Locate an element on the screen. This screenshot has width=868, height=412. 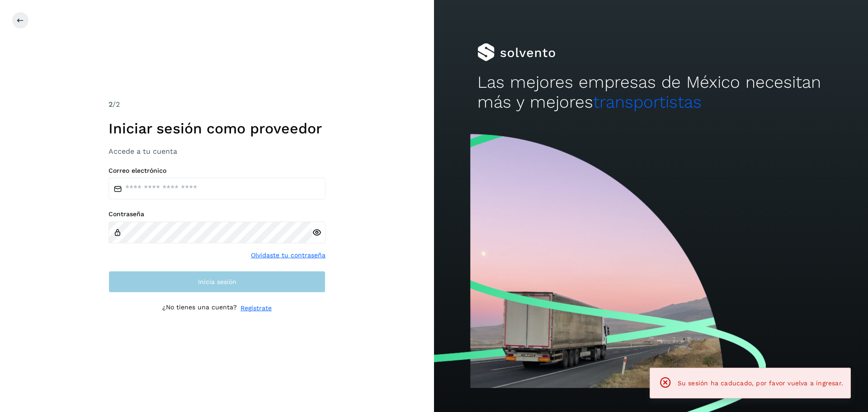
span: transportistas is located at coordinates (647, 102).